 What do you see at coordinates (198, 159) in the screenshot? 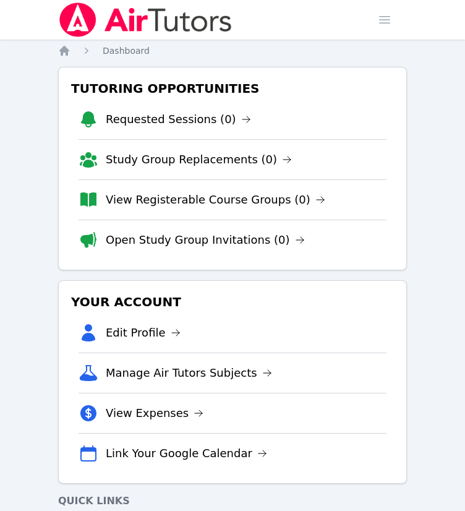
I see `a: Study Group Replacements (0)` at bounding box center [198, 159].